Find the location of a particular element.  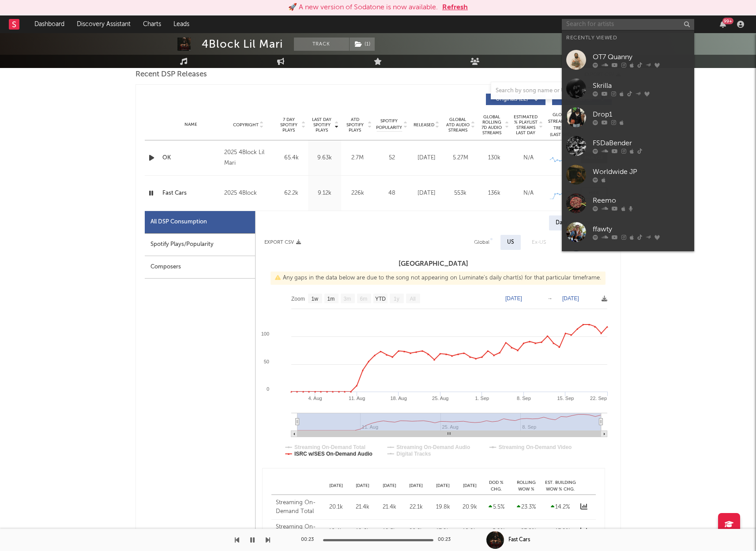

text: 1w is located at coordinates (315, 299).